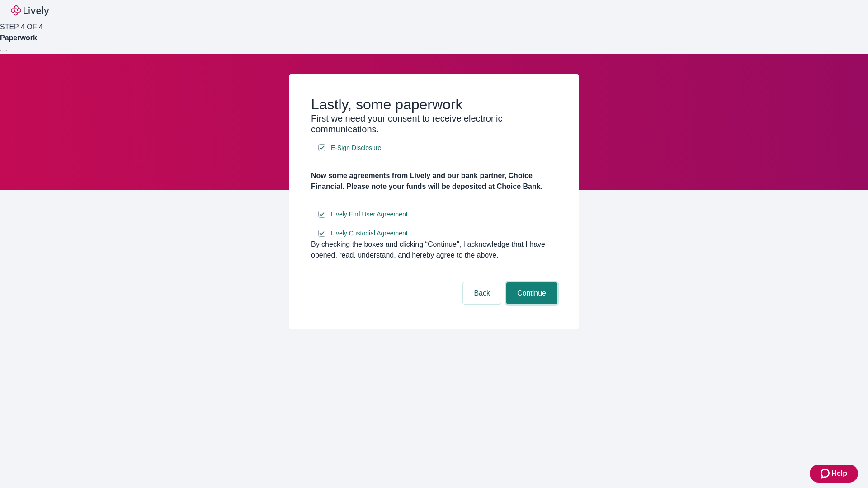 Image resolution: width=868 pixels, height=488 pixels. What do you see at coordinates (434, 181) in the screenshot?
I see `h4: Now some agreements from Lively and our bank partner, Choice Financial. Please note your funds wi...` at bounding box center [434, 181].